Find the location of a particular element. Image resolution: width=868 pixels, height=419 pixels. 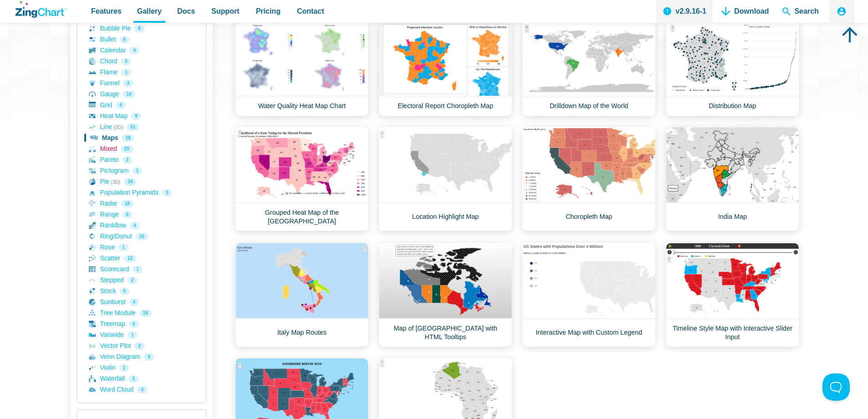

a: Electoral Report Choropleth Map is located at coordinates (445, 68).